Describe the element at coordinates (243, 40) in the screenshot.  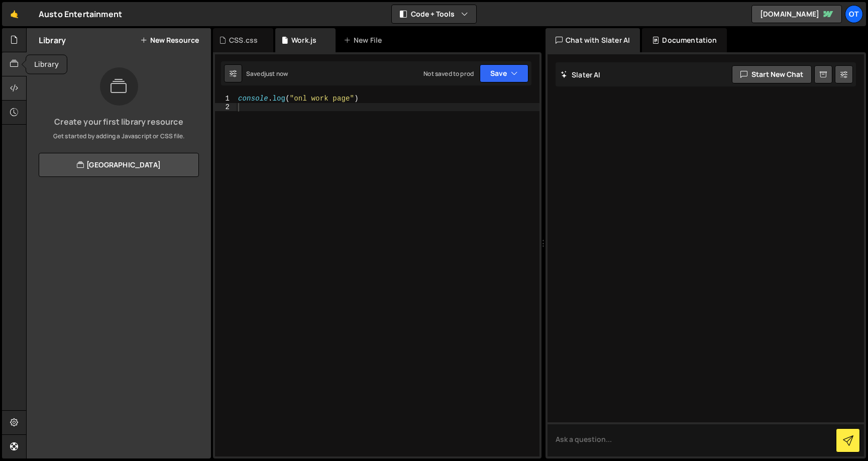
I see `div: CSS.css` at that location.